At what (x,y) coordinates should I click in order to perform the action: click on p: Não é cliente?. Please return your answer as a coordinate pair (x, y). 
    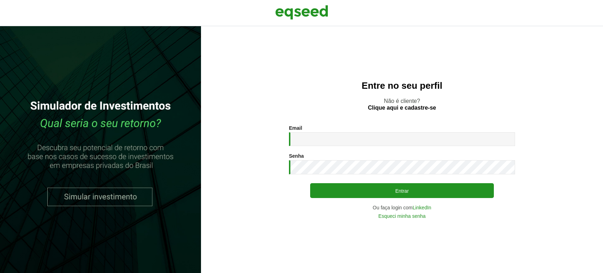
    Looking at the image, I should click on (402, 104).